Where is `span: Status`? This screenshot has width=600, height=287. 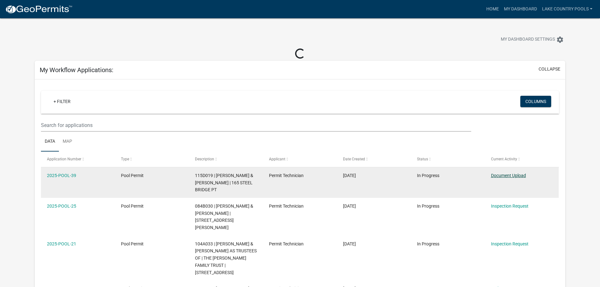 span: Status is located at coordinates (422, 159).